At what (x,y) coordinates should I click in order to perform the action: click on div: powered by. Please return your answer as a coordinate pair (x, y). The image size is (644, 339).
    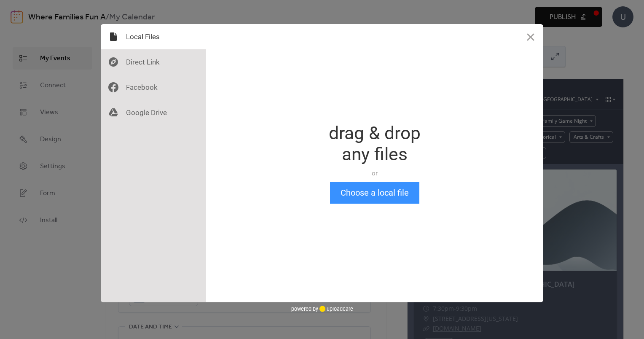
    Looking at the image, I should click on (322, 308).